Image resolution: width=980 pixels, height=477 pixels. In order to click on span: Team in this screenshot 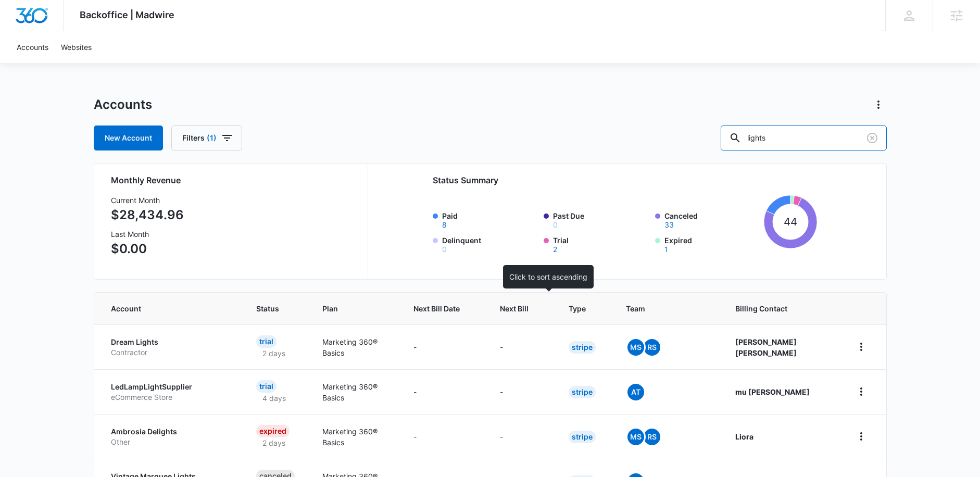, I will do `click(660, 308)`.